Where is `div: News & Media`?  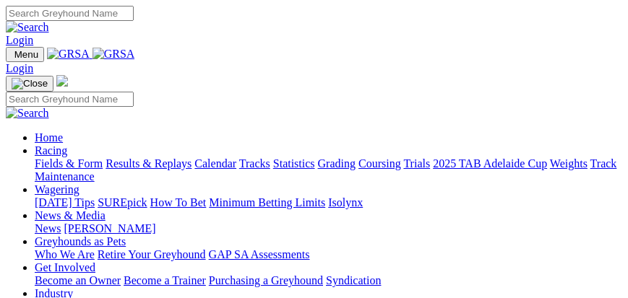 div: News & Media is located at coordinates (328, 229).